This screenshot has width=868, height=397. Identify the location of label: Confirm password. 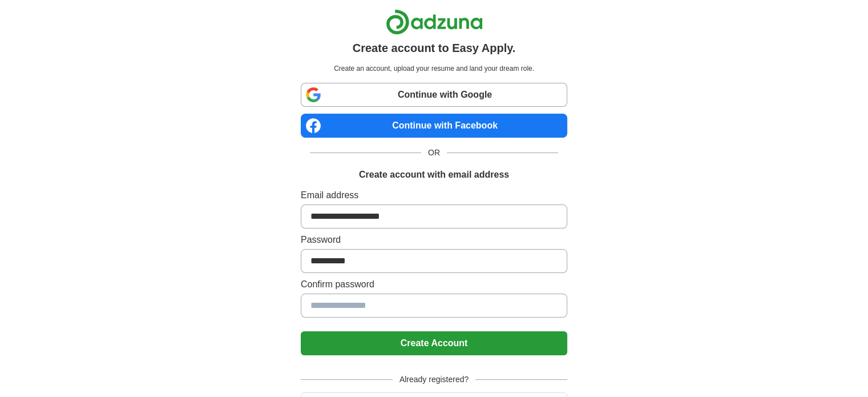
(433, 284).